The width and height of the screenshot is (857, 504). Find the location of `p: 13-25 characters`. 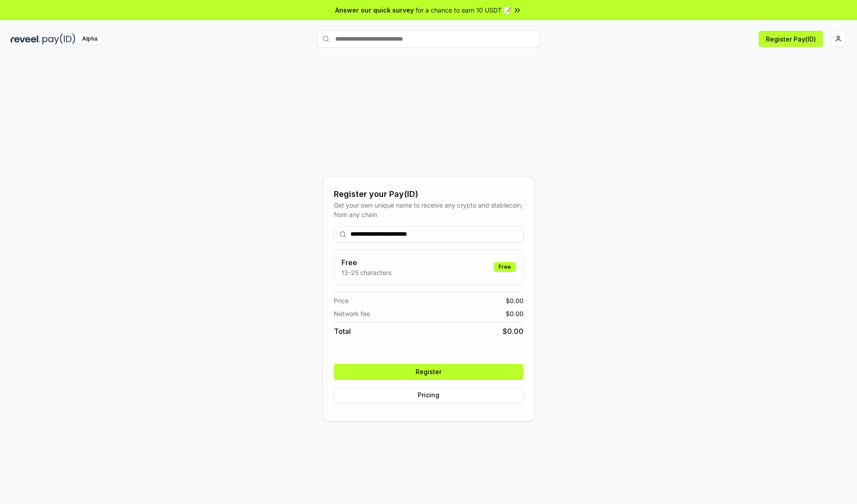

p: 13-25 characters is located at coordinates (366, 272).